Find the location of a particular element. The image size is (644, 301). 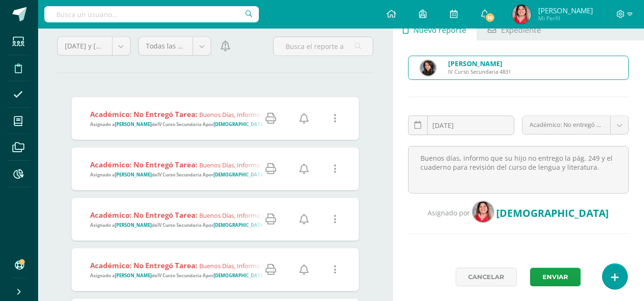

a: Nuevo reporte is located at coordinates (435, 29).